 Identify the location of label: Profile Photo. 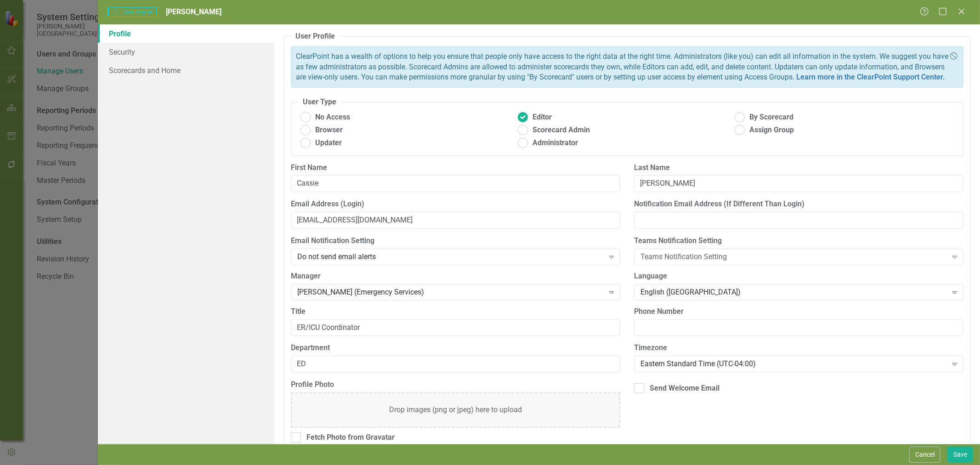
(455, 384).